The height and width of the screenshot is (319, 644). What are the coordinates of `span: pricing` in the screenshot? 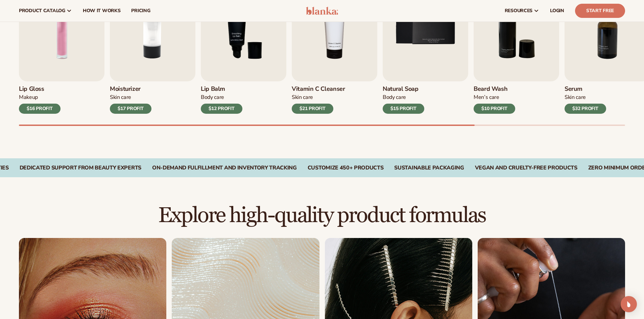 It's located at (140, 11).